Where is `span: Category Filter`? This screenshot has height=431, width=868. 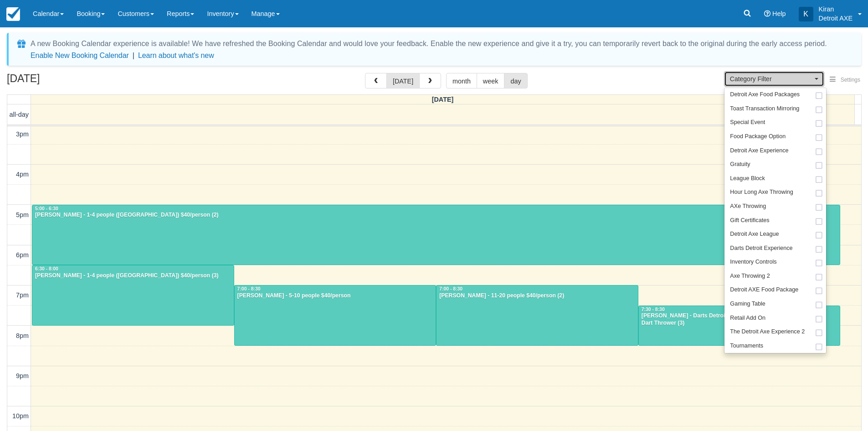 span: Category Filter is located at coordinates (771, 79).